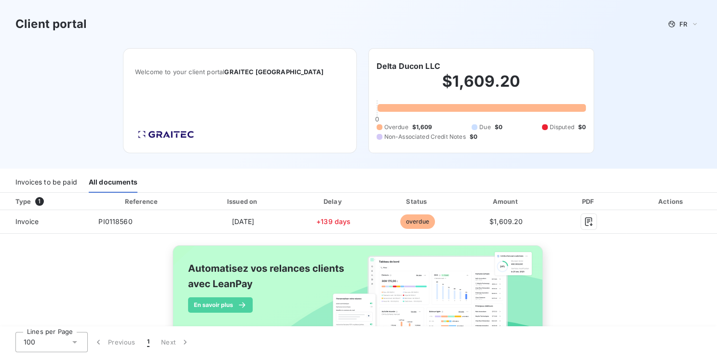 The width and height of the screenshot is (717, 358). I want to click on button: Next, so click(175, 342).